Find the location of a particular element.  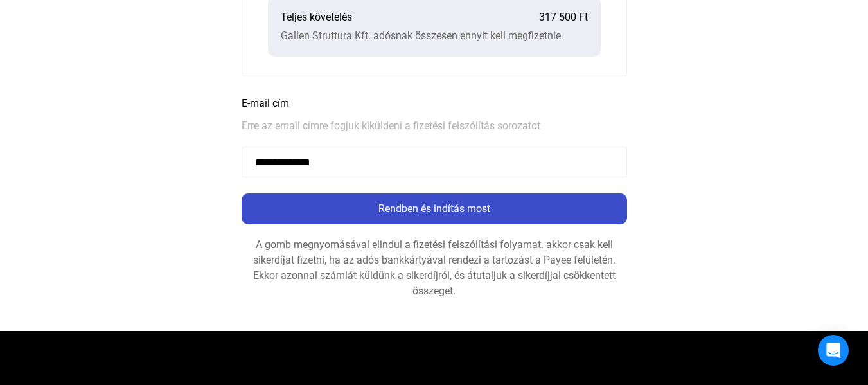

font: Teljes követelés is located at coordinates (316, 16).